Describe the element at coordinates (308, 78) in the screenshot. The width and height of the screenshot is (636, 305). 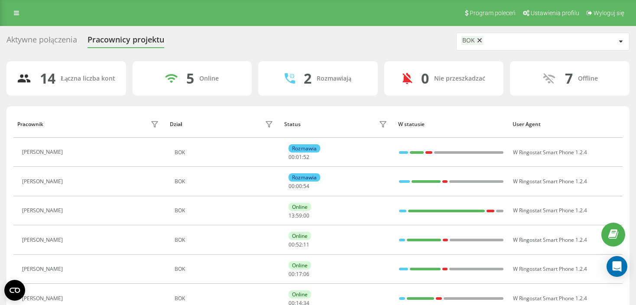
I see `div: 2` at that location.